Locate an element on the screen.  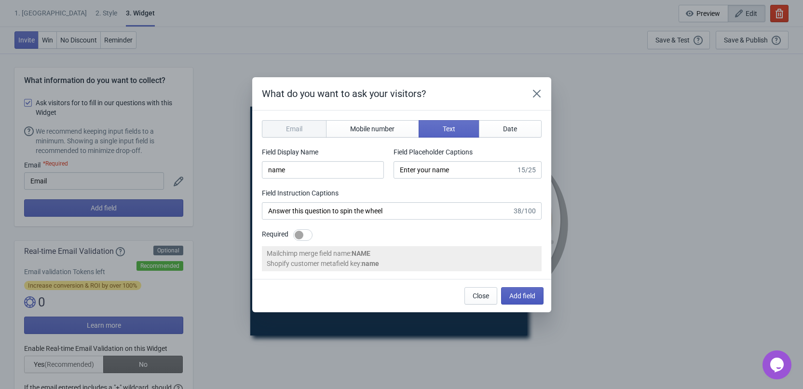
b: name is located at coordinates (370, 263).